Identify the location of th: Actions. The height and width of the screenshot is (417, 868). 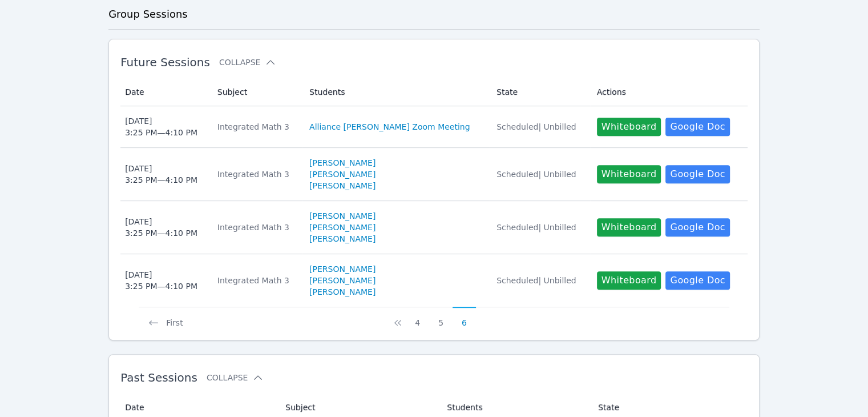
(670, 92).